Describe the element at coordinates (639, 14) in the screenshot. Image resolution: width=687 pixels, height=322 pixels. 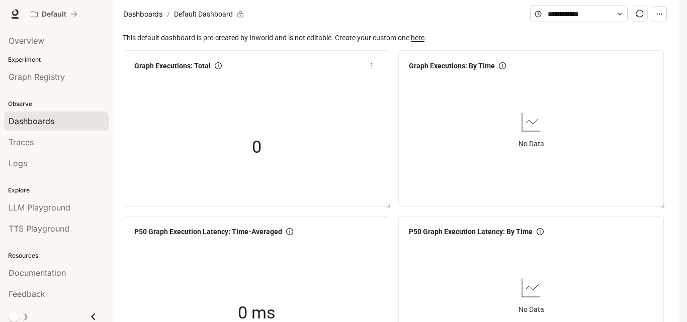
I see `span: sync` at that location.